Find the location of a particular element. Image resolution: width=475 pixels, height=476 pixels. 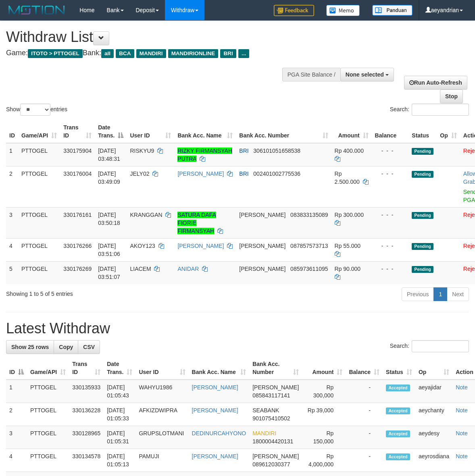

div: PGA Site Balance / is located at coordinates (311, 75).